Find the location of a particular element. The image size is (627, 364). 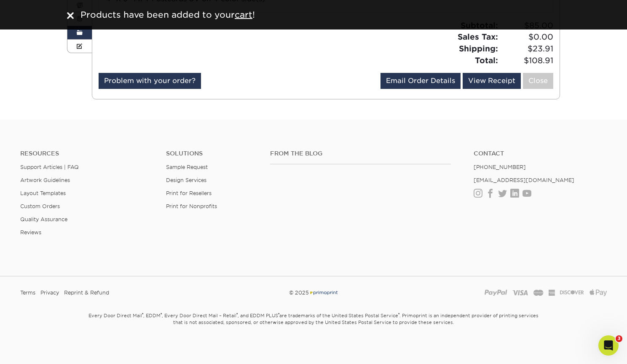

a: Close is located at coordinates (538, 81).